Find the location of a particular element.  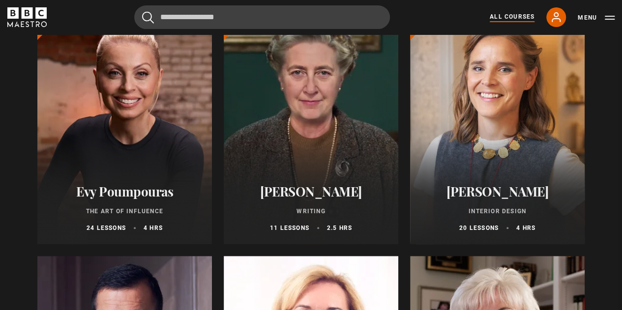

p: 2.5 hrs is located at coordinates (339, 228).